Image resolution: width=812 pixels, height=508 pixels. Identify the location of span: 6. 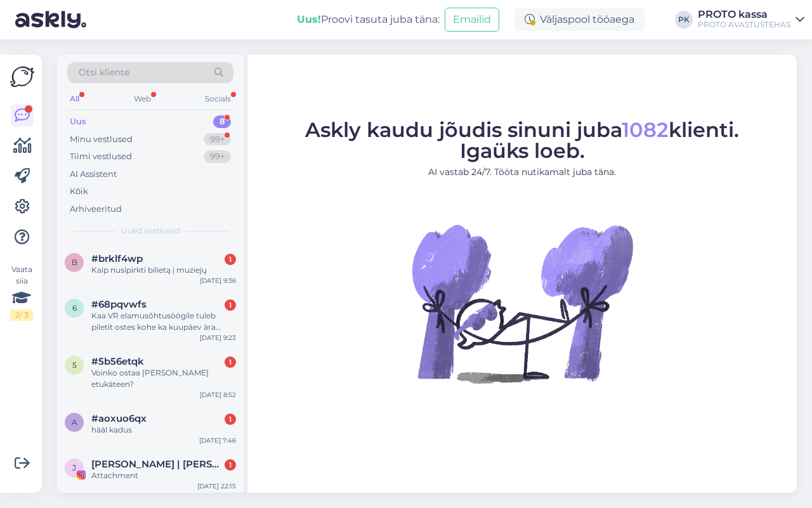
(74, 307).